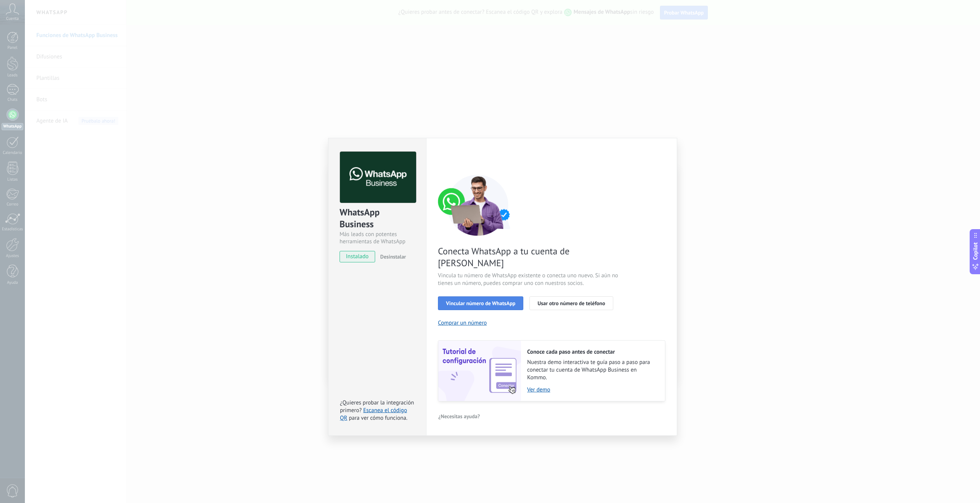  I want to click on img: logo_main.png, so click(378, 177).